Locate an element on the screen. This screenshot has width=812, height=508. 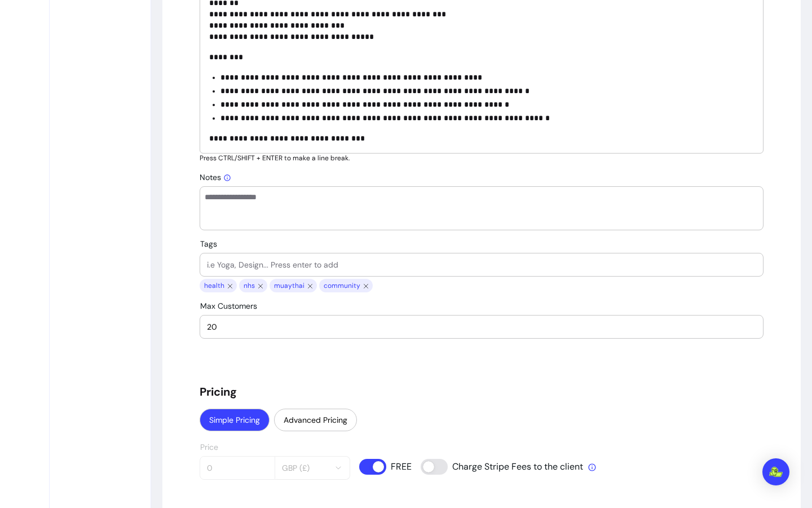
div: Open Intercom Messenger is located at coordinates (776, 472).